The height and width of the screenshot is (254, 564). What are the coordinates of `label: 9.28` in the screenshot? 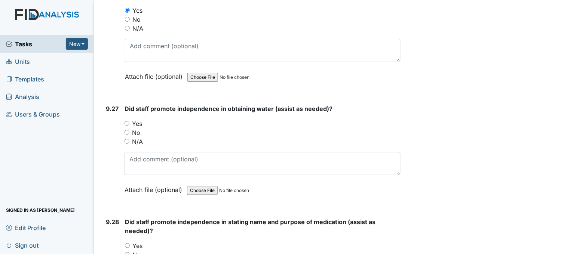 It's located at (112, 222).